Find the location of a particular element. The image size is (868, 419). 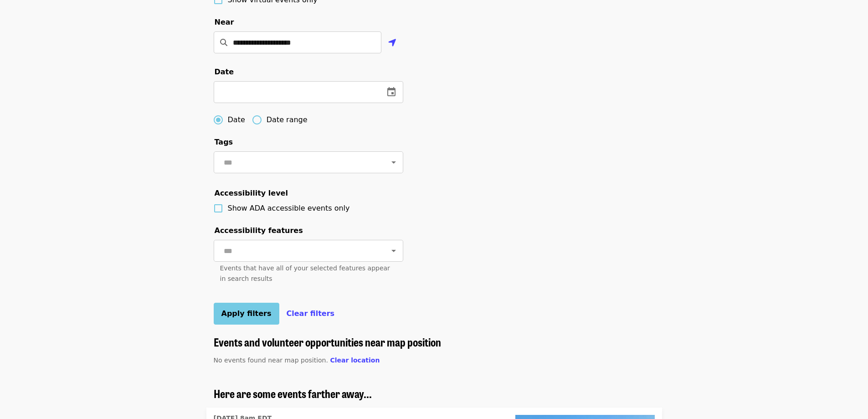

span: Apply filters is located at coordinates (246, 313).